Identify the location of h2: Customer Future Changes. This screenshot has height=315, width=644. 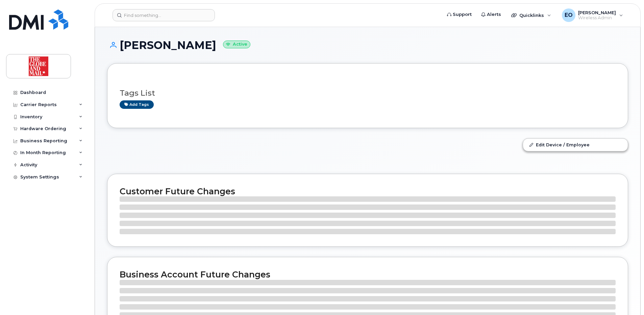
(368, 191).